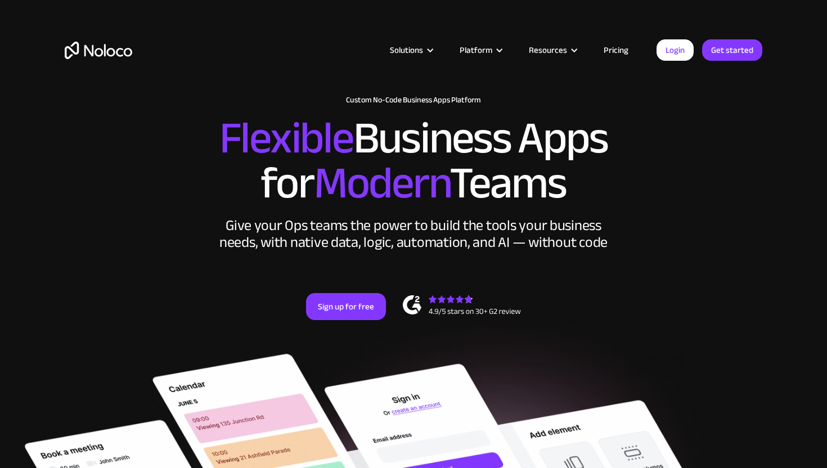 This screenshot has height=468, width=827. Describe the element at coordinates (382, 183) in the screenshot. I see `span: Modern` at that location.